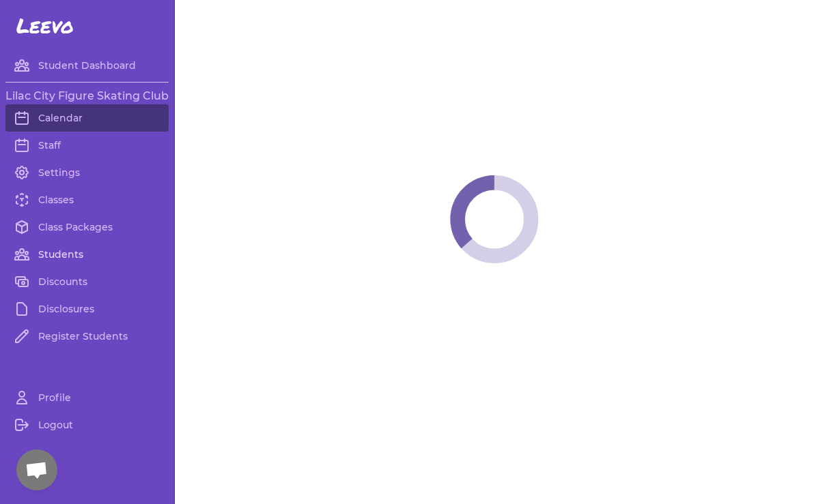 The width and height of the screenshot is (814, 504). What do you see at coordinates (87, 337) in the screenshot?
I see `a: Register Students` at bounding box center [87, 337].